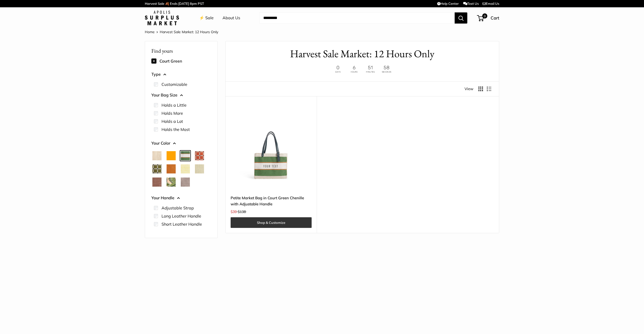  I want to click on button: Your Bag Size, so click(181, 95).